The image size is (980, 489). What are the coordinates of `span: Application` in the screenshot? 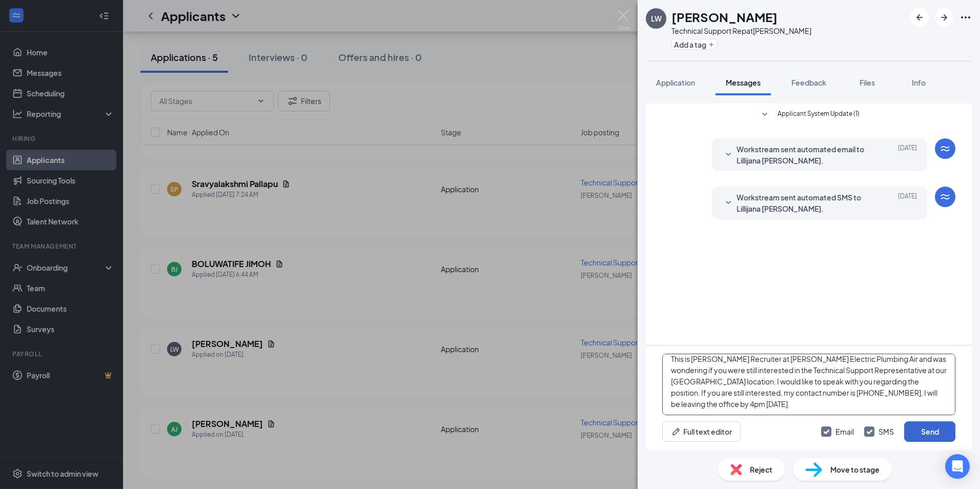 It's located at (676, 83).